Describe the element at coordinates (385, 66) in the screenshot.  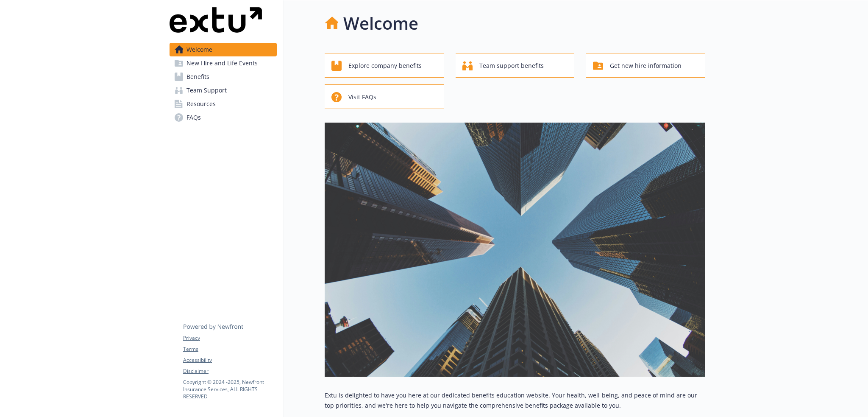
I see `span: Explore company benefits` at that location.